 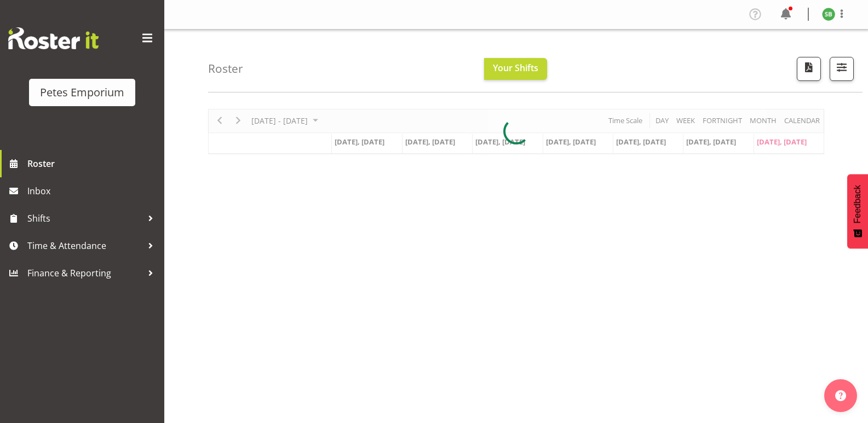 I want to click on div: Petes Emporium, so click(x=82, y=92).